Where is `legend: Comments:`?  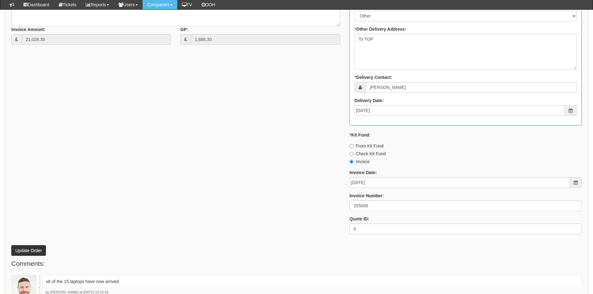 legend: Comments: is located at coordinates (28, 263).